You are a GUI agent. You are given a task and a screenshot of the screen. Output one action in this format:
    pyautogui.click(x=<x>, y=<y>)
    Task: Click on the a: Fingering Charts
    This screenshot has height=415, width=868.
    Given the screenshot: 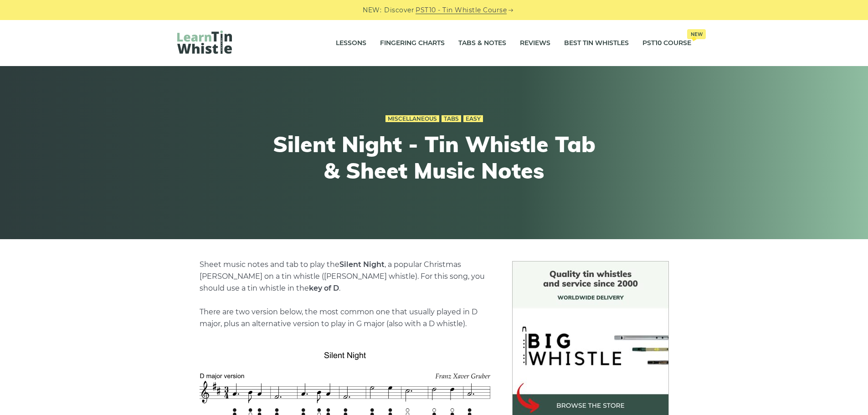 What is the action you would take?
    pyautogui.click(x=412, y=43)
    